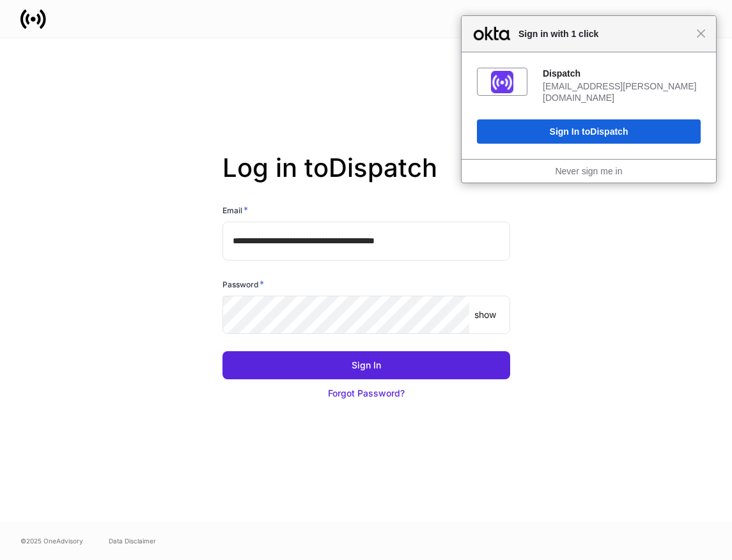  Describe the element at coordinates (366, 365) in the screenshot. I see `button: Sign In` at that location.